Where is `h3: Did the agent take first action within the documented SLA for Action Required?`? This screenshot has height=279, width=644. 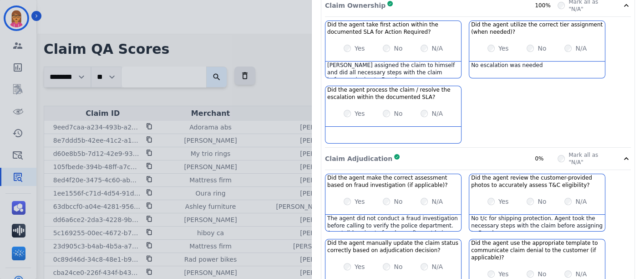
h3: Did the agent take first action within the documented SLA for Action Required? is located at coordinates (393, 28).